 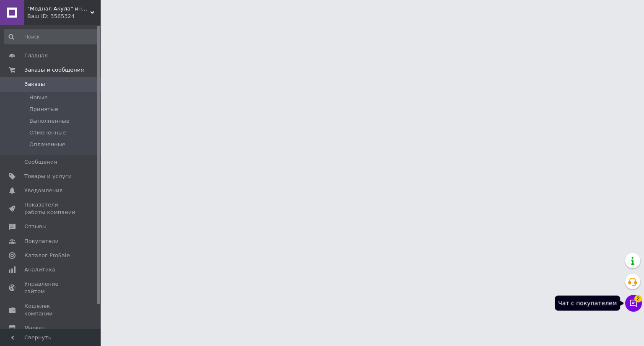 I want to click on span: Заказы и сообщения, so click(x=54, y=70).